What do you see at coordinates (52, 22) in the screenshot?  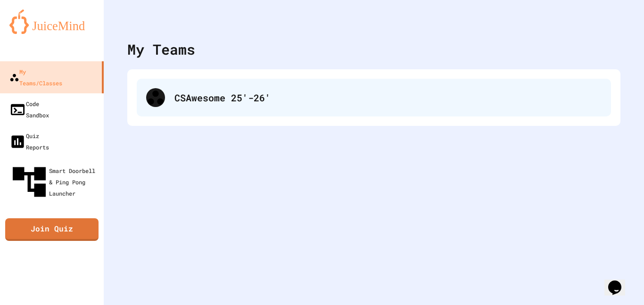 I see `img: logo-orange.svg` at bounding box center [52, 22].